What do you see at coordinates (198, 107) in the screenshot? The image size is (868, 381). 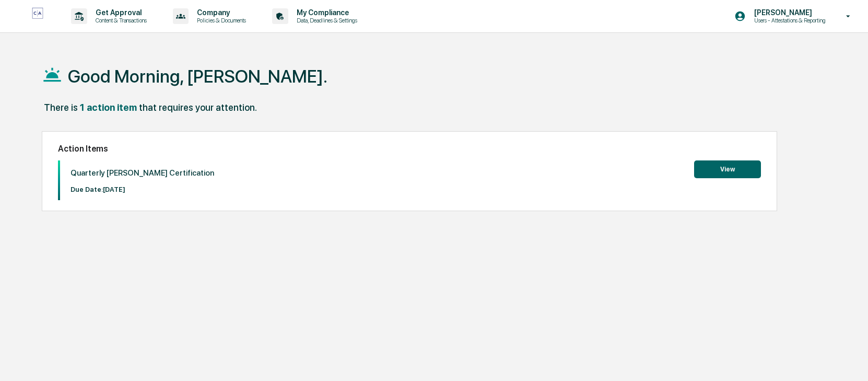 I see `div: that requires your attention.` at bounding box center [198, 107].